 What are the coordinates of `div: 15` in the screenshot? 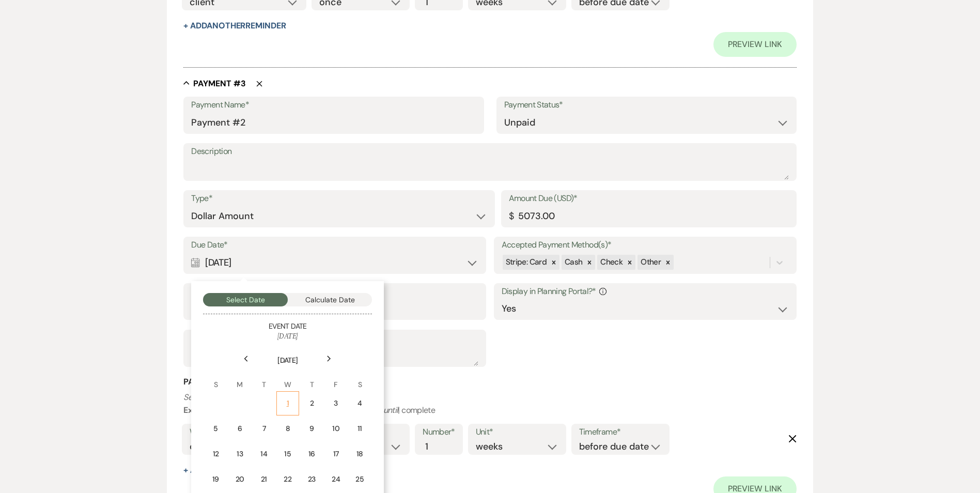 It's located at (288, 454).